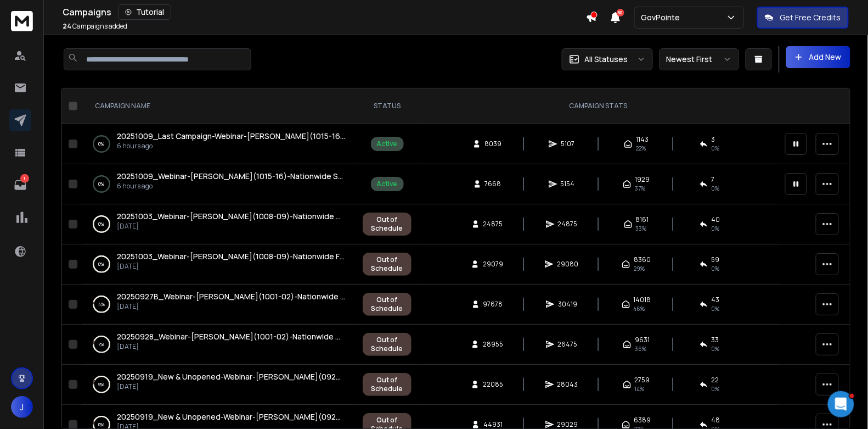 This screenshot has height=429, width=868. What do you see at coordinates (102, 304) in the screenshot?
I see `p: 4 %` at bounding box center [102, 304].